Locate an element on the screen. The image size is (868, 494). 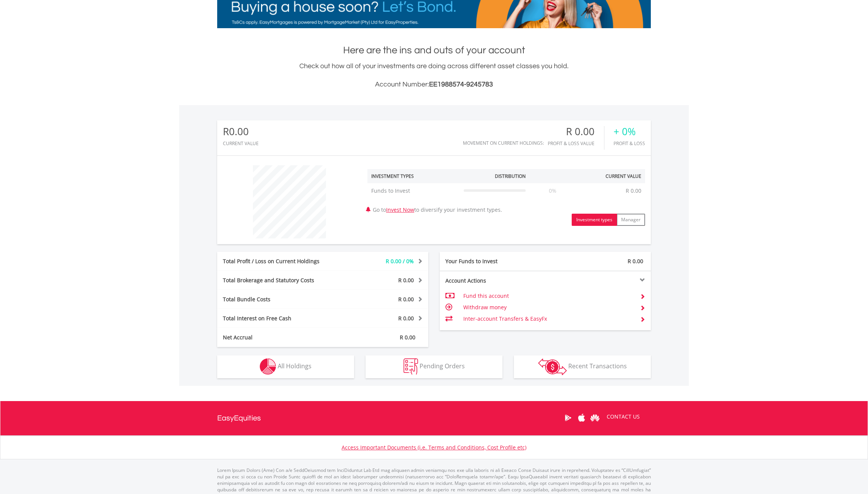
div: CURRENT VALUE is located at coordinates (240, 143).